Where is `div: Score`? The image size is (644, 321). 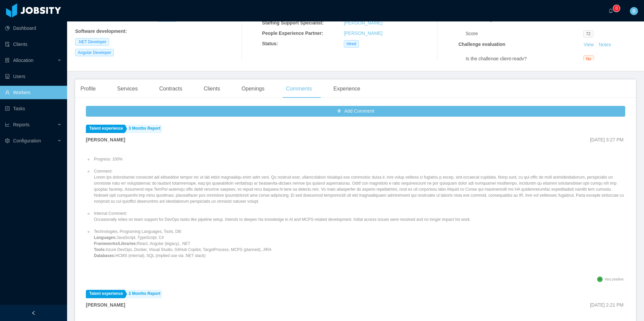
div: Score is located at coordinates (524, 33).